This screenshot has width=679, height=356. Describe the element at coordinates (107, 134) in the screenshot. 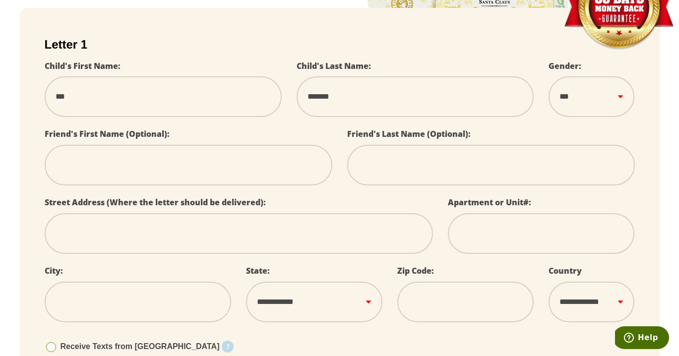

I see `label: Friend's First Name (Optional):` at that location.